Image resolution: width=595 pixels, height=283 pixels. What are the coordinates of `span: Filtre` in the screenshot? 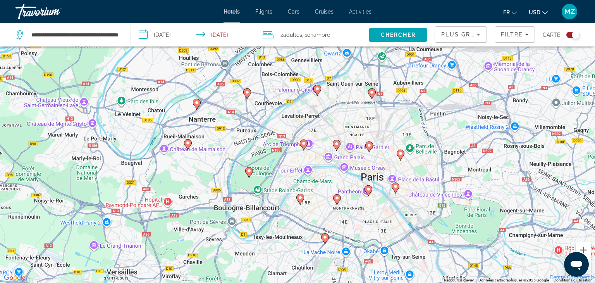 It's located at (511, 34).